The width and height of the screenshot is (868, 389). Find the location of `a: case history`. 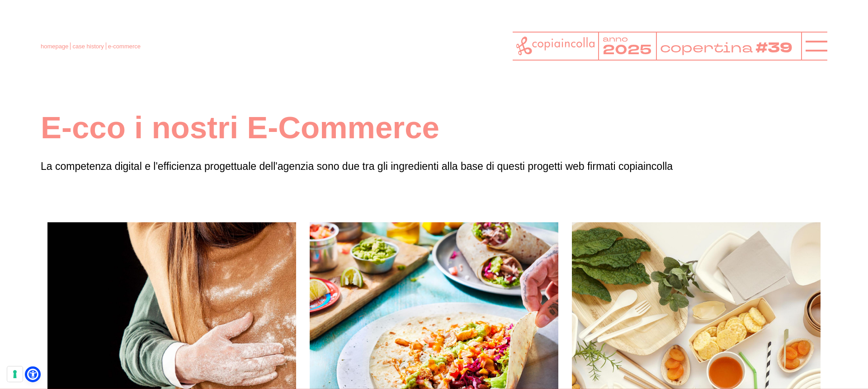

a: case history is located at coordinates (88, 46).